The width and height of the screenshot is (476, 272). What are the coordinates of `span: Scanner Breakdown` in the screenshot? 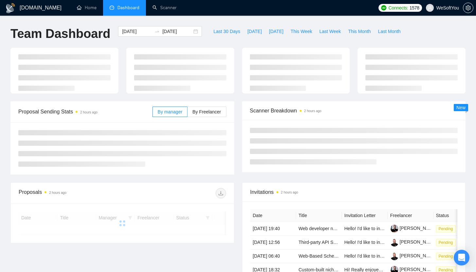 It's located at (354, 111).